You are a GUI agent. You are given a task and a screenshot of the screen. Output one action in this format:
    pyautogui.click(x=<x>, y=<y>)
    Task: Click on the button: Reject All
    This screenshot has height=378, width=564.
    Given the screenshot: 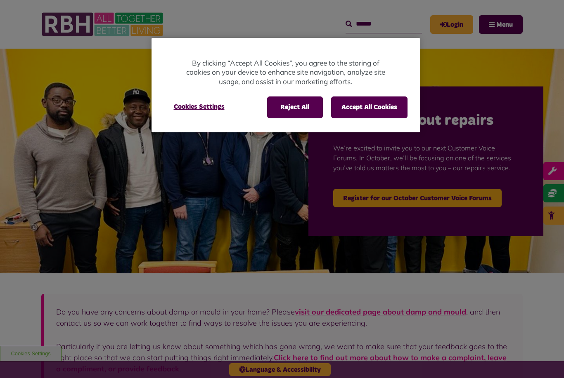 What is the action you would take?
    pyautogui.click(x=295, y=107)
    